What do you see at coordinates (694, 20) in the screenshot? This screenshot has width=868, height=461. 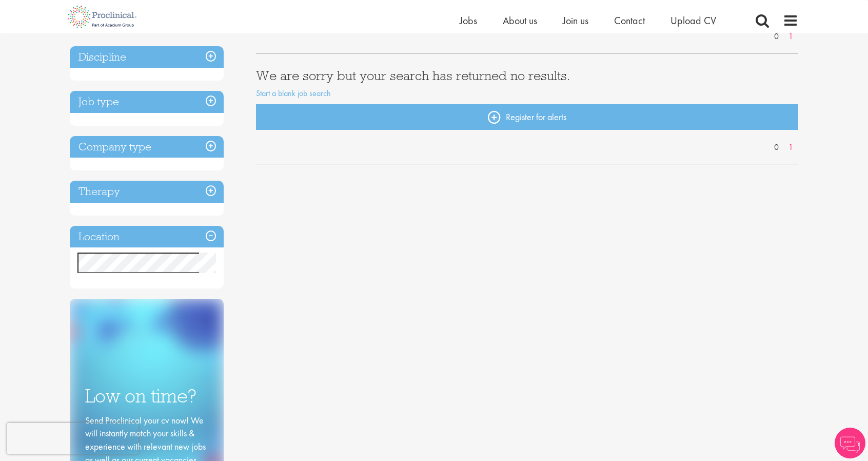 I see `a: Upload CV` at bounding box center [694, 20].